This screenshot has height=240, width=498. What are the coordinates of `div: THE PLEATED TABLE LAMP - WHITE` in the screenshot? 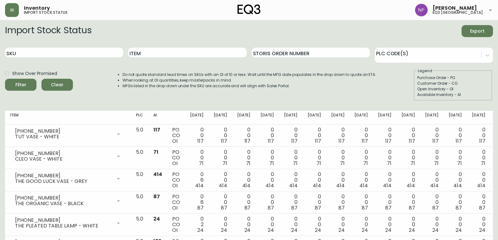 It's located at (63, 226).